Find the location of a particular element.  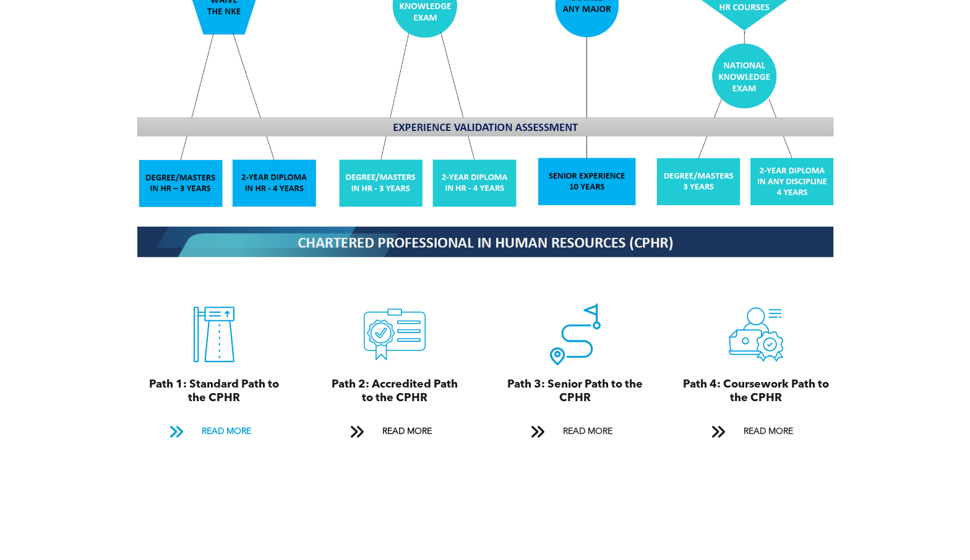

span: Path 4: Coursework Path to the CPHR is located at coordinates (756, 392).